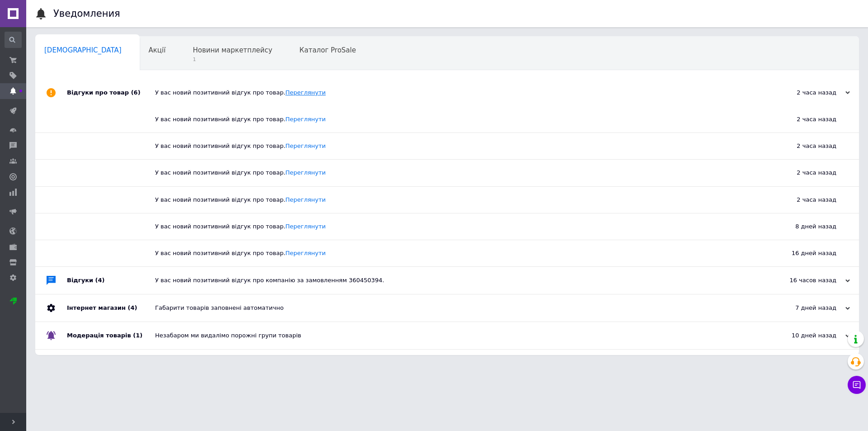 The width and height of the screenshot is (868, 431). What do you see at coordinates (111, 308) in the screenshot?
I see `div: Інтернет магазин` at bounding box center [111, 308].